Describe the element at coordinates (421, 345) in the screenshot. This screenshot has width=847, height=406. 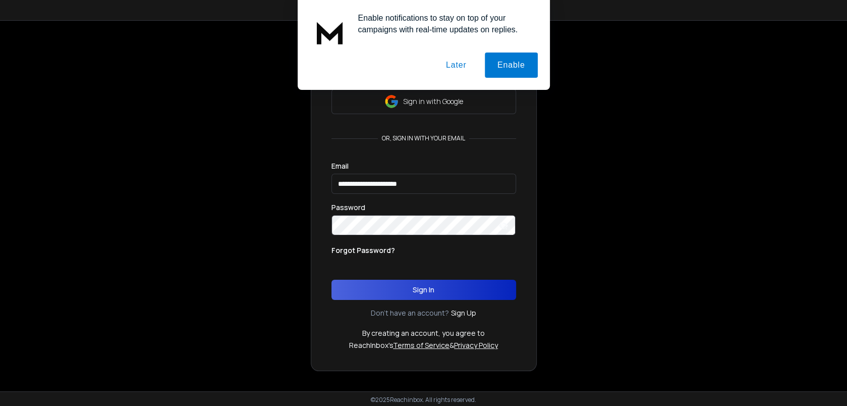
I see `a: Terms of Service` at that location.